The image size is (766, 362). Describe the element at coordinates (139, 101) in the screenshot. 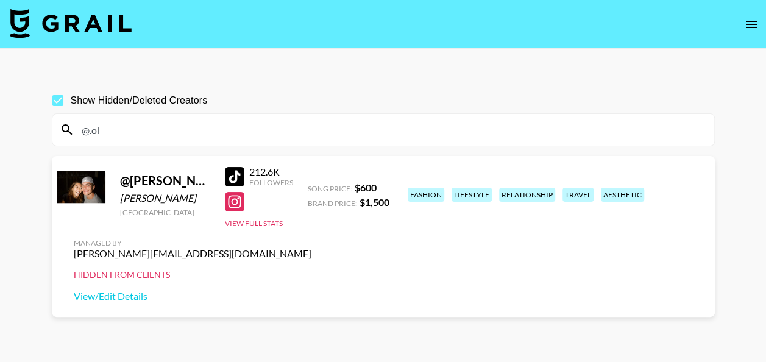

I see `span: Show Hidden/Deleted Creators` at that location.